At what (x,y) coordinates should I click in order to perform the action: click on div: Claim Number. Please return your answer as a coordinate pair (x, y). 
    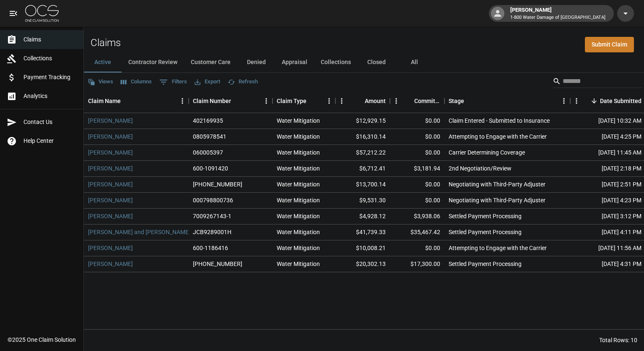
    Looking at the image, I should click on (212, 101).